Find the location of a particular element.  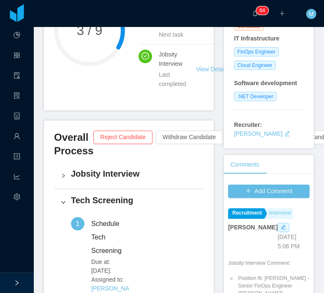

button: Withdraw Candidate is located at coordinates (189, 138).